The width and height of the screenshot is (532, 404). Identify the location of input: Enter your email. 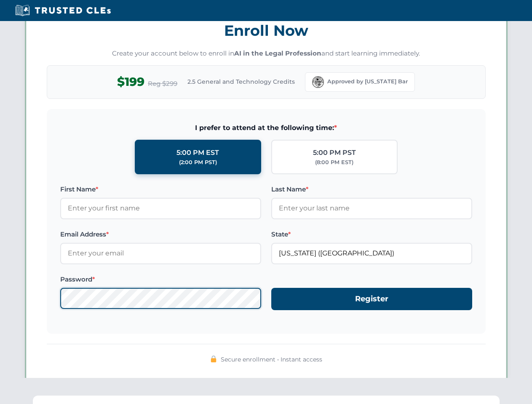
(161, 253).